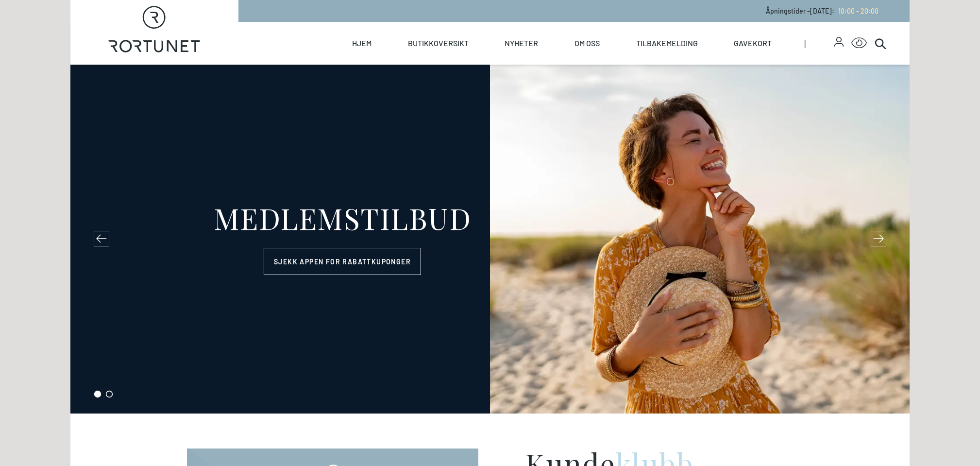 Image resolution: width=980 pixels, height=466 pixels. Describe the element at coordinates (859, 11) in the screenshot. I see `span: 10:00 - 20:00` at that location.